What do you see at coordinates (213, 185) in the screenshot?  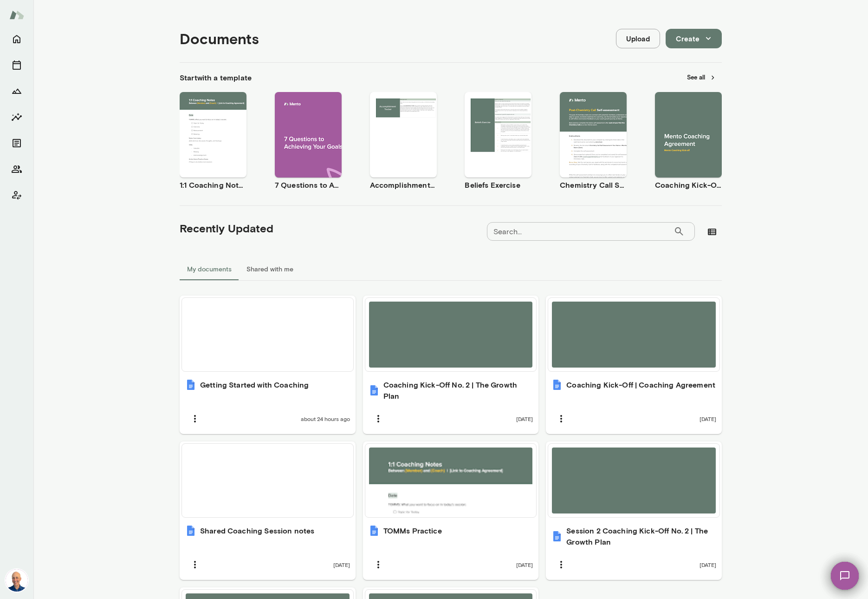 I see `h6: 1:1 Coaching Notes` at bounding box center [213, 185].